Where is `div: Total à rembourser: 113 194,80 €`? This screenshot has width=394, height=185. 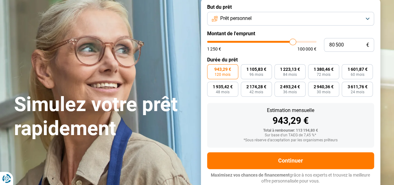
div: Total à rembourser: 113 194,80 € is located at coordinates (291, 131).